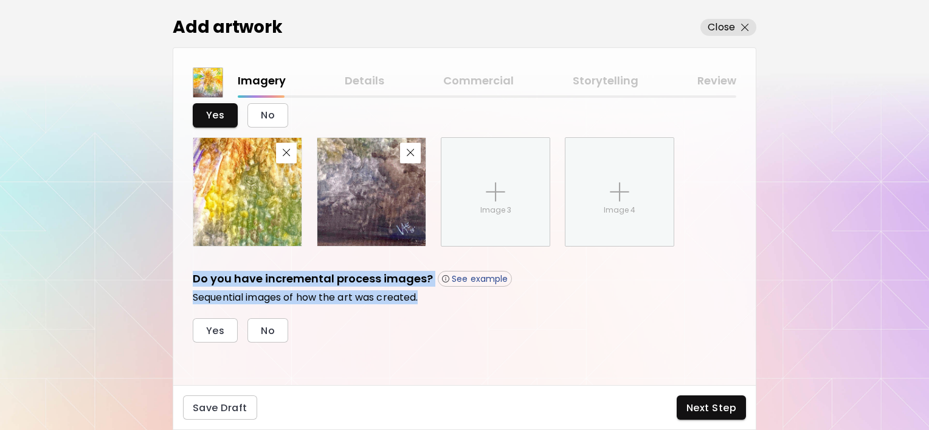 This screenshot has height=430, width=929. I want to click on p: Image 4, so click(619, 210).